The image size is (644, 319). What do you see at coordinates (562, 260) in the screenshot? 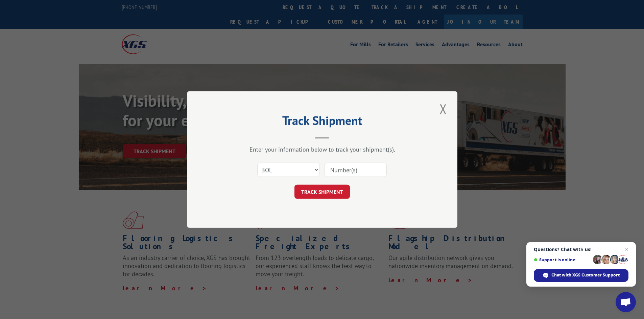
I see `span: Support is online` at bounding box center [562, 260].